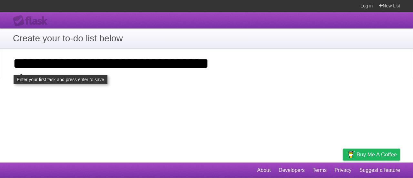 Image resolution: width=413 pixels, height=178 pixels. What do you see at coordinates (380, 170) in the screenshot?
I see `a: Suggest a feature` at bounding box center [380, 170].